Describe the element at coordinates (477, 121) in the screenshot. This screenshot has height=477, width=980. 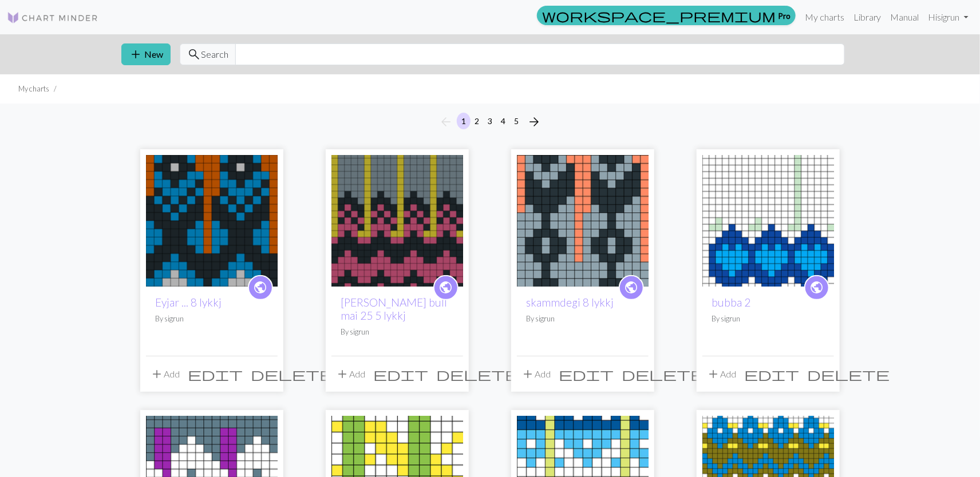
I see `button: 2` at that location.